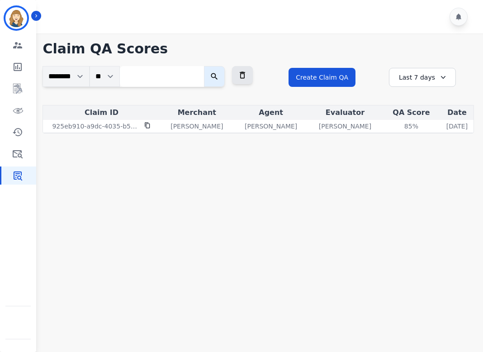 The height and width of the screenshot is (352, 483). Describe the element at coordinates (456, 113) in the screenshot. I see `div: Date` at that location.